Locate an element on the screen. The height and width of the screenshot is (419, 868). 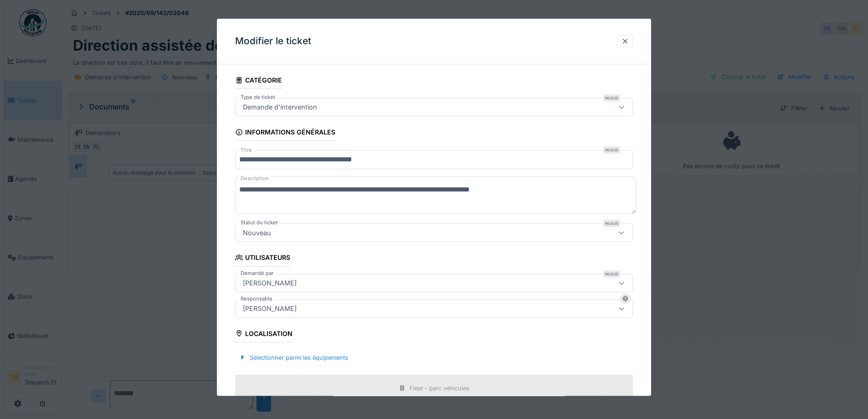
div: Catégorie is located at coordinates (258, 81).